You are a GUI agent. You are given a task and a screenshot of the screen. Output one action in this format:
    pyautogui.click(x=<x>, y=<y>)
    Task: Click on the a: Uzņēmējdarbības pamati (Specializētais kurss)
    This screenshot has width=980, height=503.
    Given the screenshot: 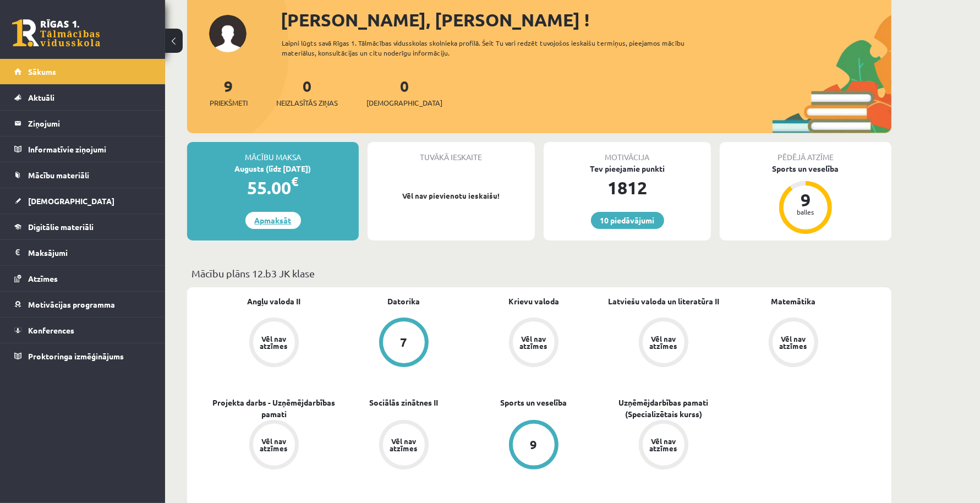 What is the action you would take?
    pyautogui.click(x=664, y=408)
    